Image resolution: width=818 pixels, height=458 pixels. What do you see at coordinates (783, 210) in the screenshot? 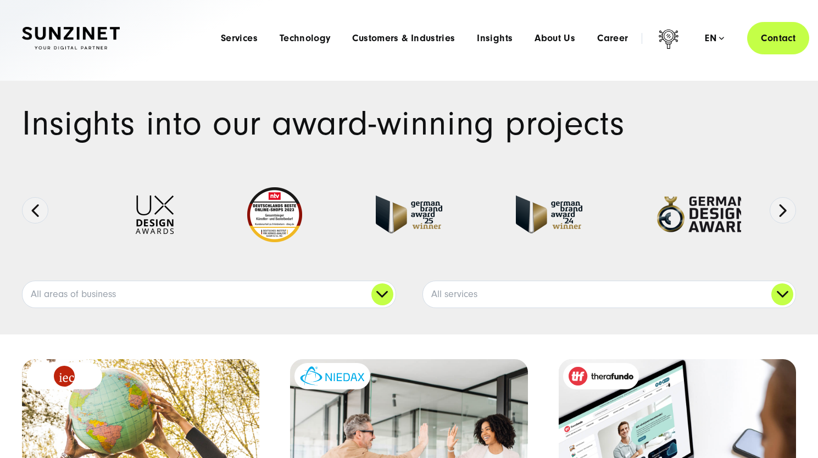
I see `button: Next` at bounding box center [783, 210].